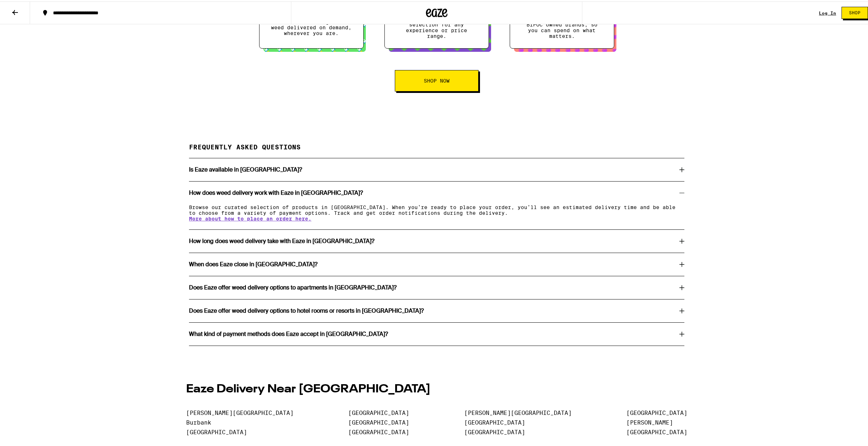 Image resolution: width=868 pixels, height=446 pixels. Describe the element at coordinates (436, 79) in the screenshot. I see `span: Shop Now` at that location.